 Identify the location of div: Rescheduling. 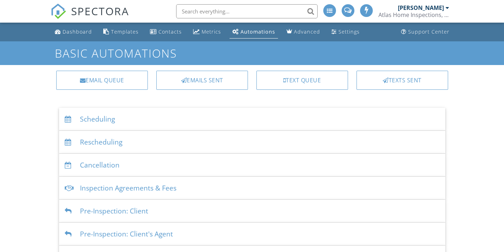
(252, 142).